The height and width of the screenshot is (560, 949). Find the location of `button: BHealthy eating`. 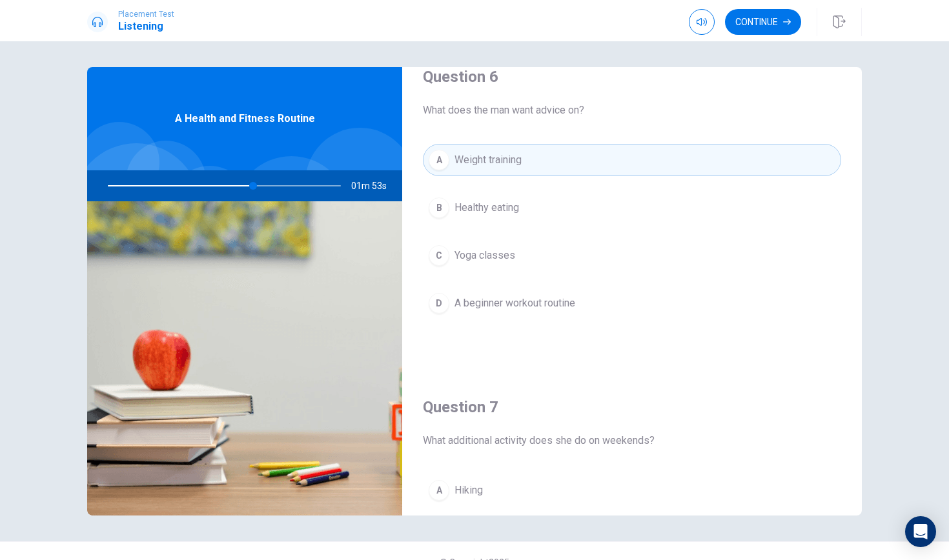

button: BHealthy eating is located at coordinates (632, 207).